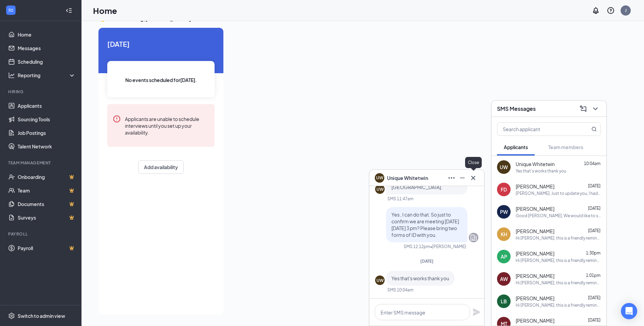 The image size is (644, 326). I want to click on div: PW, so click(504, 212).